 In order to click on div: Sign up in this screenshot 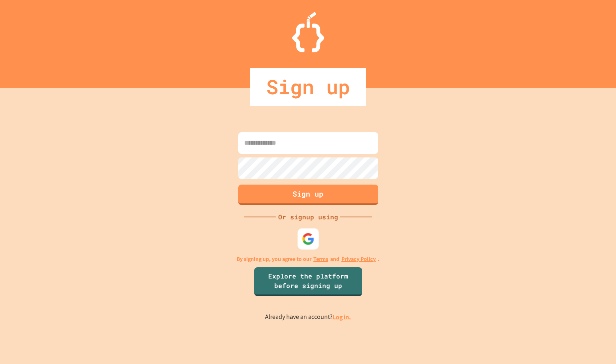, I will do `click(308, 87)`.